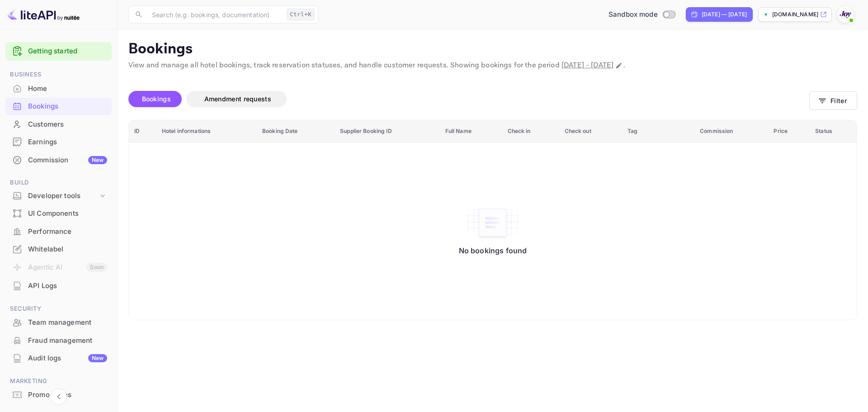  Describe the element at coordinates (58, 183) in the screenshot. I see `span: Build` at that location.